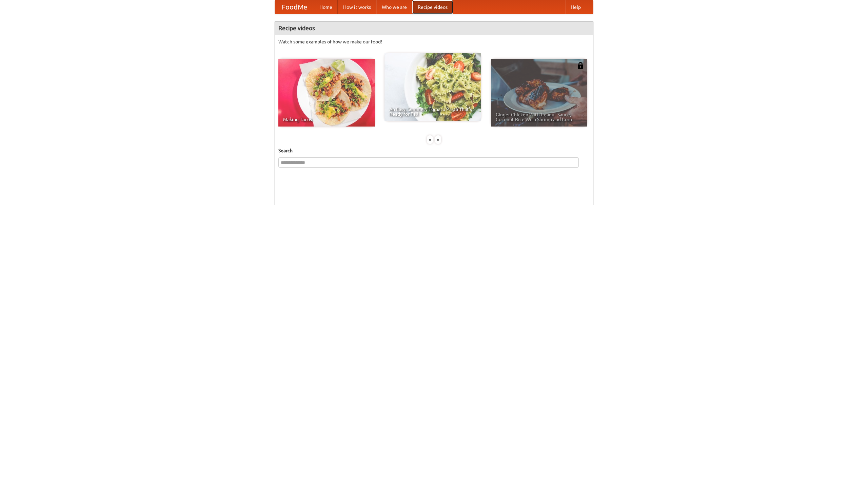 This screenshot has width=868, height=480. I want to click on span: An Easy, Summery Tomato Pasta That's Ready for Fall, so click(432, 112).